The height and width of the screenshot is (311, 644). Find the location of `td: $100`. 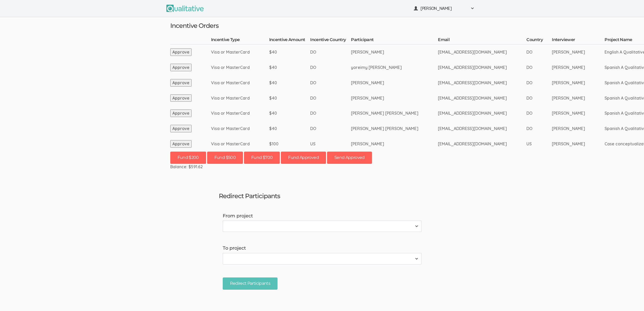

td: $100 is located at coordinates (290, 144).